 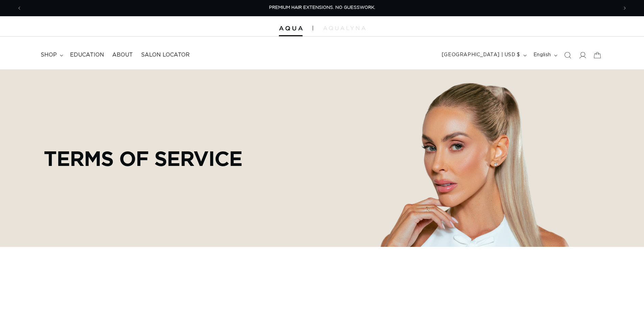 I want to click on span: Salon Locator, so click(x=165, y=55).